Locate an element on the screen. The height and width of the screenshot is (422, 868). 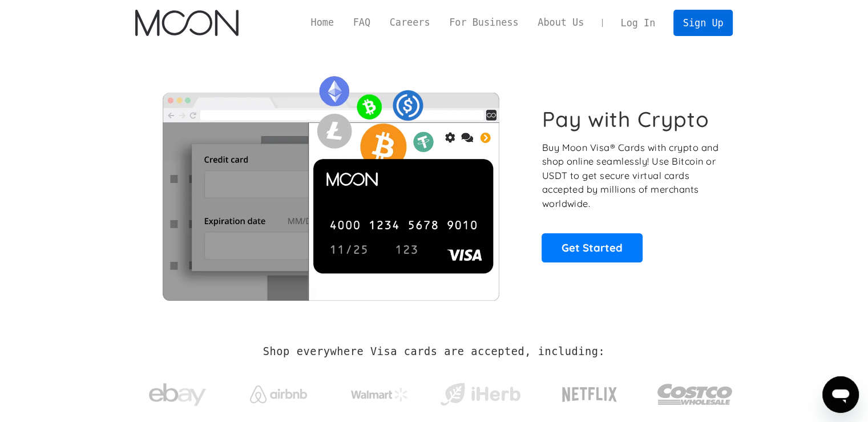
a: iHerb is located at coordinates (480, 392).